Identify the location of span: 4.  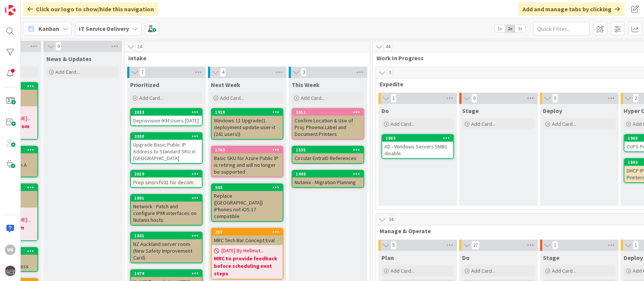
(223, 72).